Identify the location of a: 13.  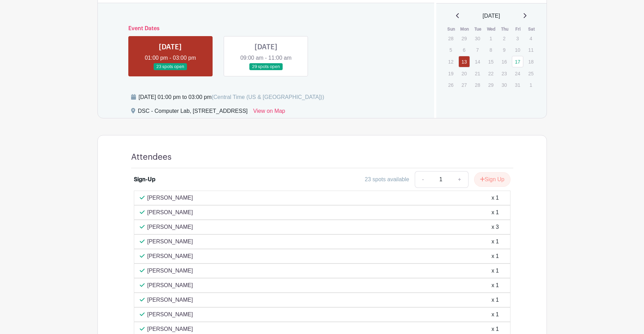
(464, 61).